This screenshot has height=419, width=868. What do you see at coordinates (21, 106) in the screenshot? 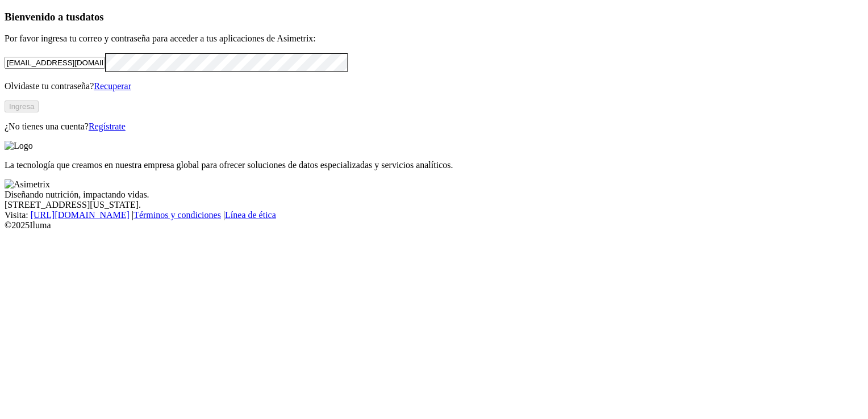
I see `button: Ingresa` at bounding box center [21, 106].